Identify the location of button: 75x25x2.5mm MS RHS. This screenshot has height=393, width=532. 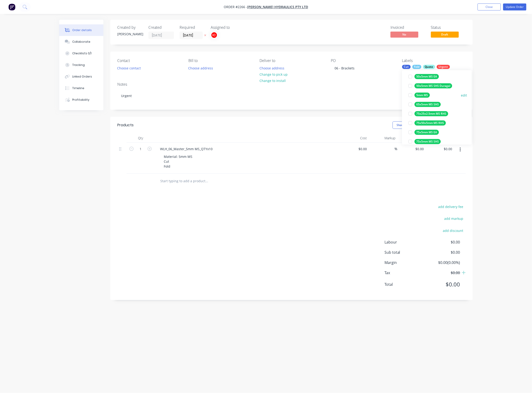
(428, 114).